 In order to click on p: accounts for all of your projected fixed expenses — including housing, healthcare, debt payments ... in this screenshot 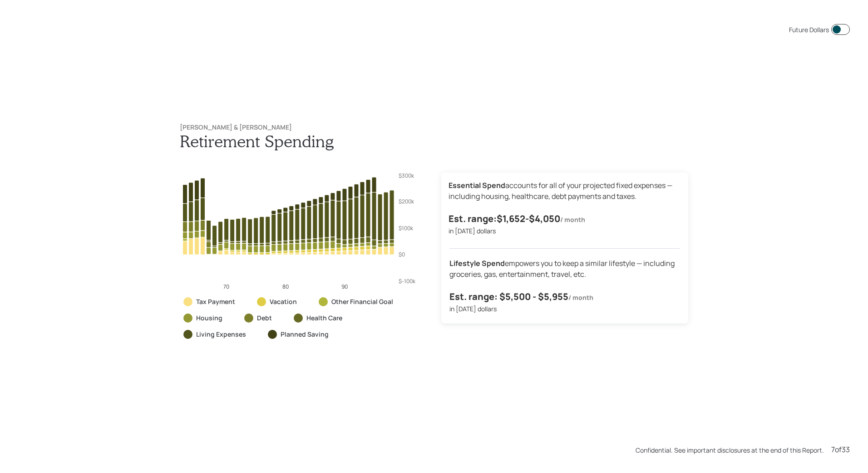, I will do `click(565, 190)`.